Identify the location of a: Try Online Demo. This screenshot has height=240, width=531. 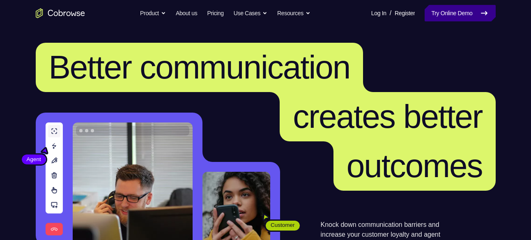
(460, 13).